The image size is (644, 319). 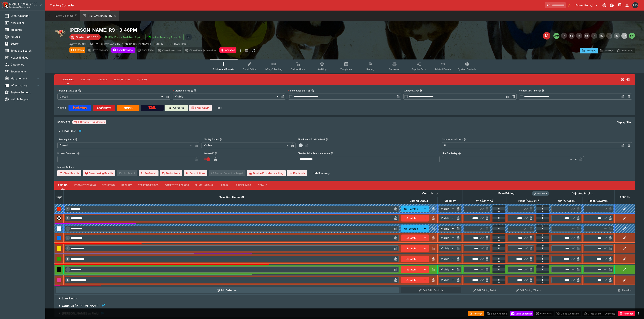 What do you see at coordinates (25, 71) in the screenshot?
I see `span: Tournaments` at bounding box center [25, 71].